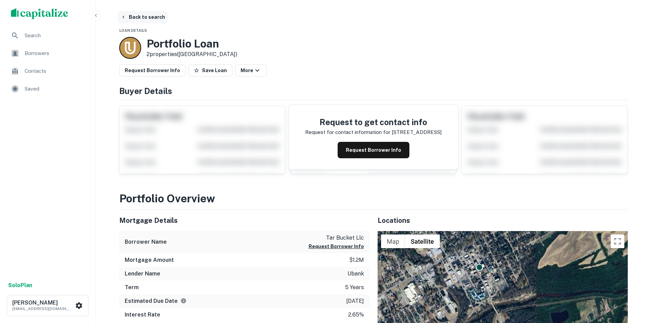 The image size is (651, 323). I want to click on span: Borrowers, so click(55, 53).